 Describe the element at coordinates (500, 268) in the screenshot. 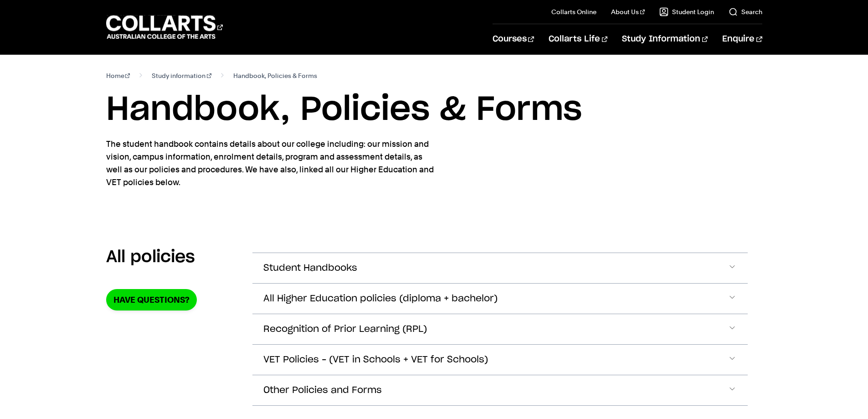

I see `button: Student Handbooks` at that location.